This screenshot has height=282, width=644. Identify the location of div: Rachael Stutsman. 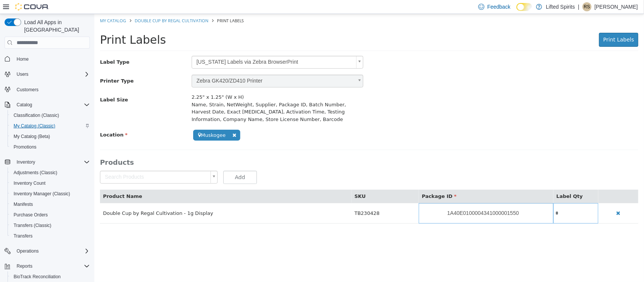
(587, 7).